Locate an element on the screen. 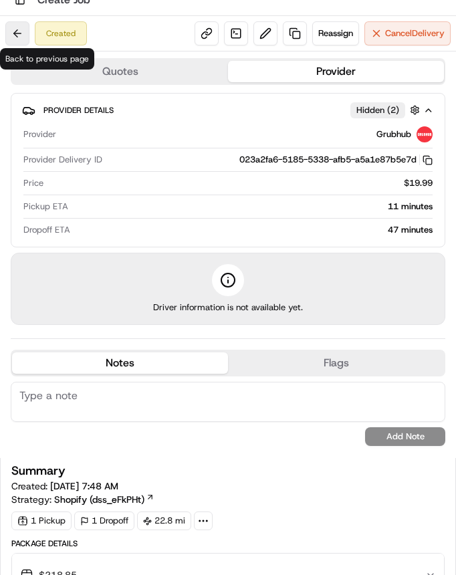 The width and height of the screenshot is (456, 575). button: Provider DetailsHidden (2) is located at coordinates (228, 110).